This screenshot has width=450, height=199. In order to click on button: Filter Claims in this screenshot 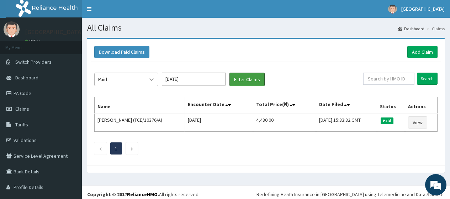, I will do `click(247, 79)`.